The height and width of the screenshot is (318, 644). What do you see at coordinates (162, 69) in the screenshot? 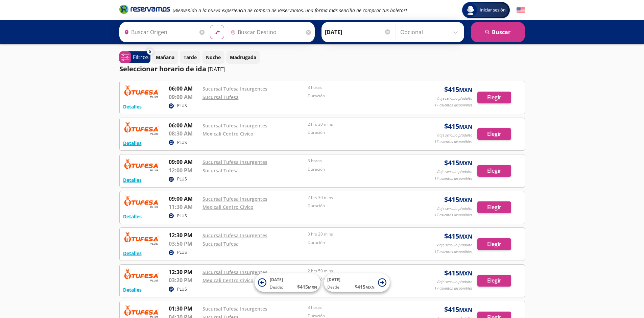
I see `p: Seleccionar horario de ida` at bounding box center [162, 69].